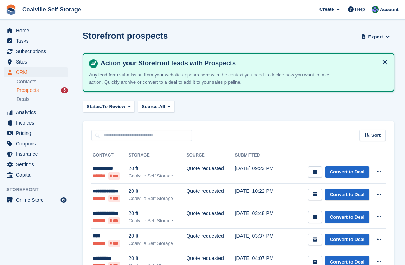 This screenshot has height=265, width=405. I want to click on div: 5, so click(64, 90).